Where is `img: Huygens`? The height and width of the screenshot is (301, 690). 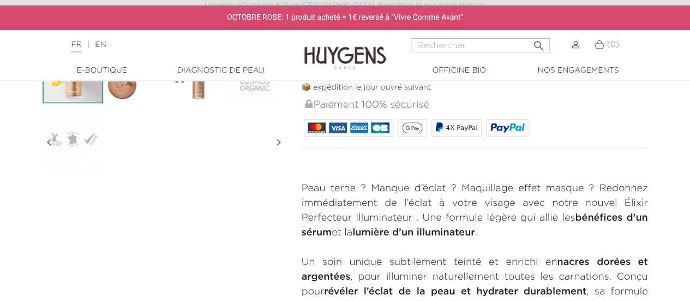
img: Huygens is located at coordinates (345, 50).